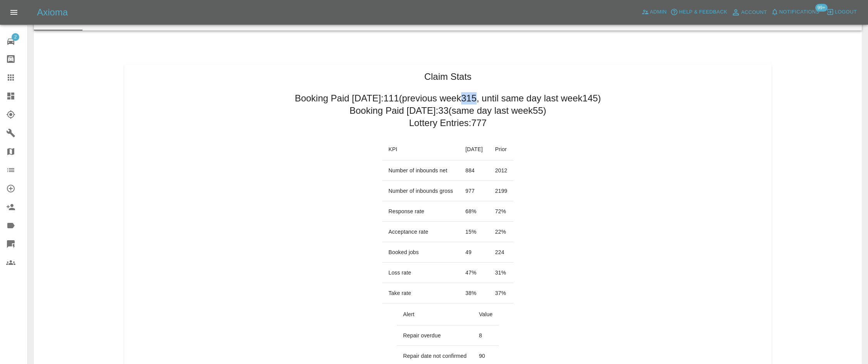 The image size is (868, 364). Describe the element at coordinates (421, 149) in the screenshot. I see `th: KPI` at that location.